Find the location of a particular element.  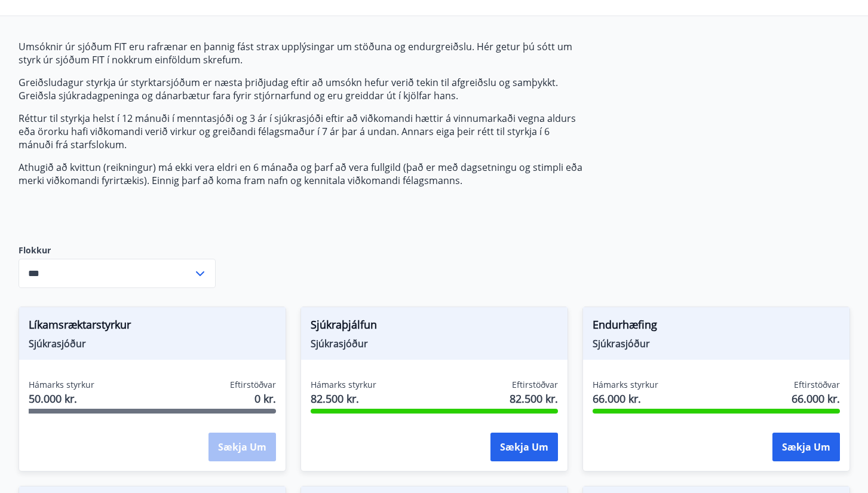

span: 0 kr. is located at coordinates (265, 399).